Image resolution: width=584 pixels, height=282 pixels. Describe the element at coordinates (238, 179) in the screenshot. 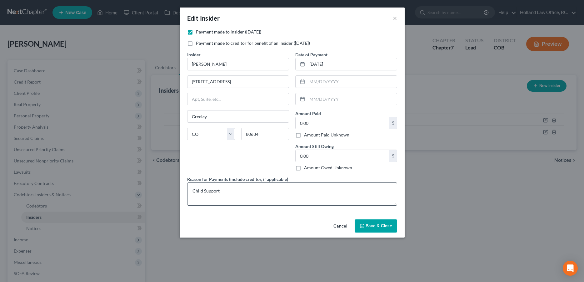

I see `label: Reason for Payments (include creditor, if applicable)` at that location.